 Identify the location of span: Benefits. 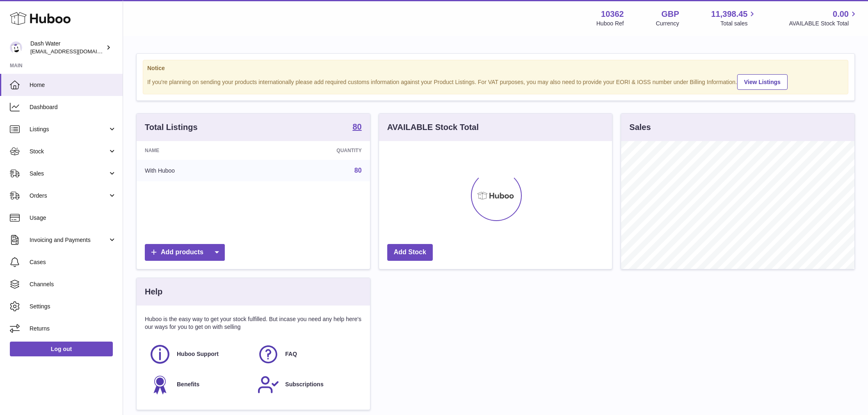
(188, 384).